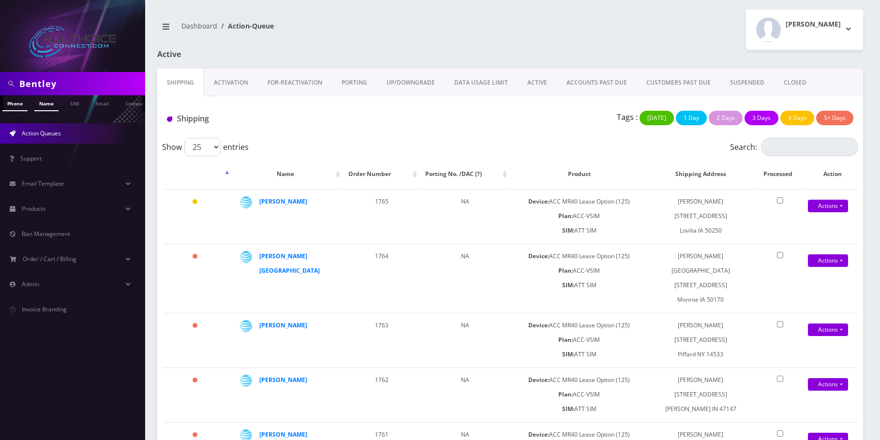 The height and width of the screenshot is (440, 880). I want to click on a: UP/DOWNGRADE, so click(411, 83).